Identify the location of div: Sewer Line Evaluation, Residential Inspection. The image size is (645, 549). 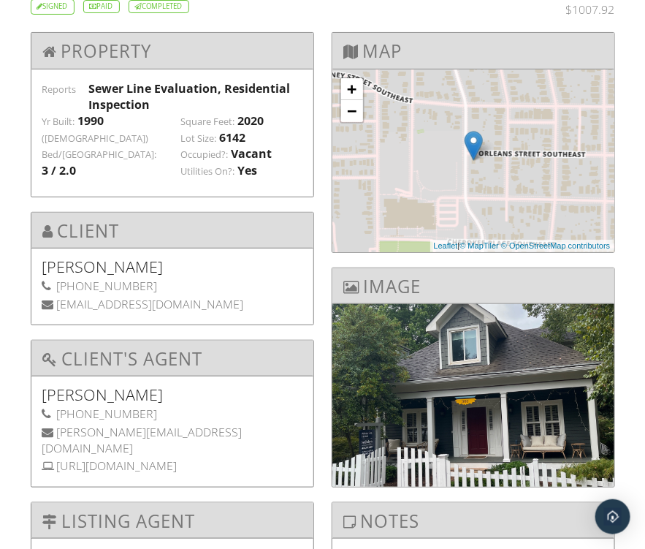
(195, 96).